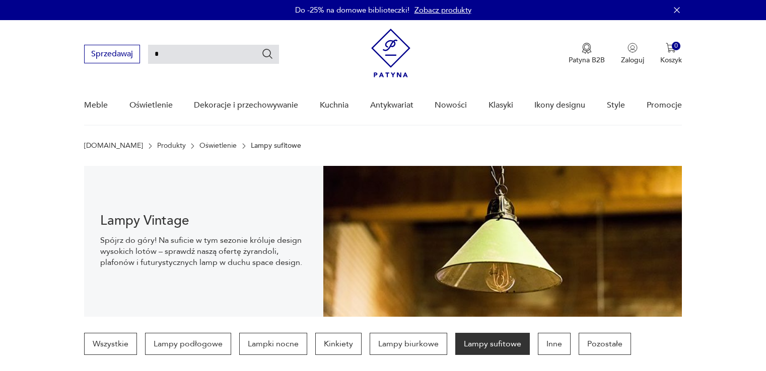  I want to click on button: Szukaj, so click(267, 54).